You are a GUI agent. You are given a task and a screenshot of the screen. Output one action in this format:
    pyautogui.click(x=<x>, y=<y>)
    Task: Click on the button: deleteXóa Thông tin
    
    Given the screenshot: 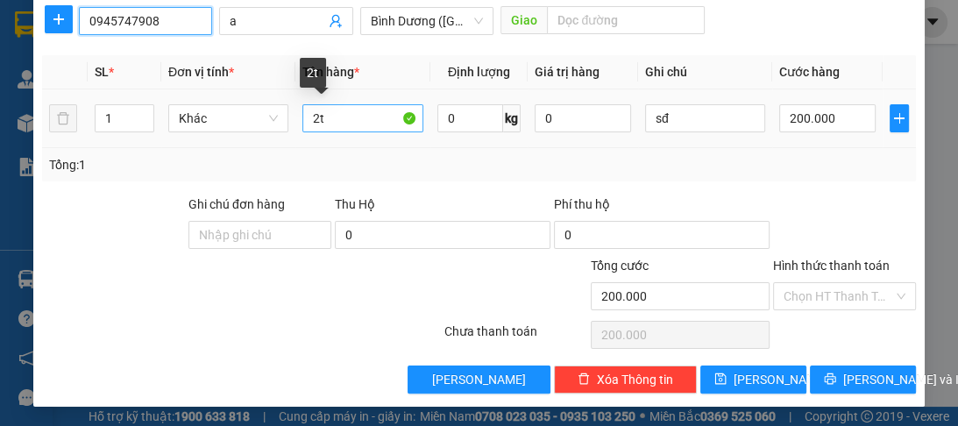 What is the action you would take?
    pyautogui.click(x=625, y=380)
    